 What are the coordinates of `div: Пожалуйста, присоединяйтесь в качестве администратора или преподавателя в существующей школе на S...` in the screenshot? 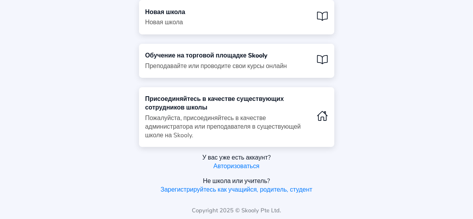 It's located at (228, 127).